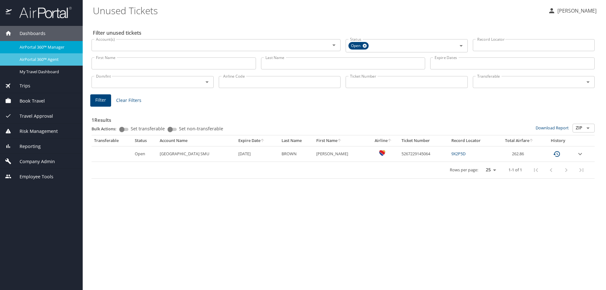 The height and width of the screenshot is (290, 606). What do you see at coordinates (21, 86) in the screenshot?
I see `span: Trips` at bounding box center [21, 86].